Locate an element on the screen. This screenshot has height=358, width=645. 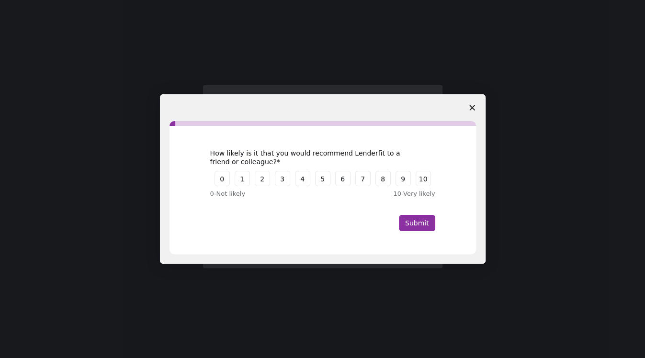
button: 2 is located at coordinates (262, 178).